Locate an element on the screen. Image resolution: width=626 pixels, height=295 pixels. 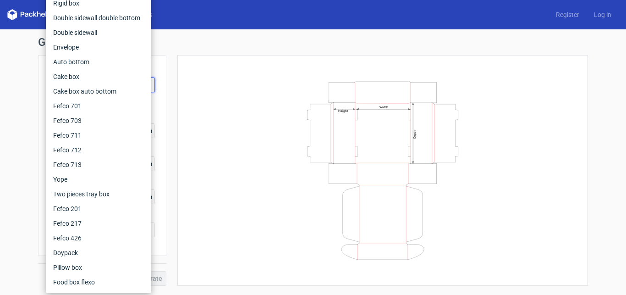
h1: Generate new dieline is located at coordinates (313, 42).